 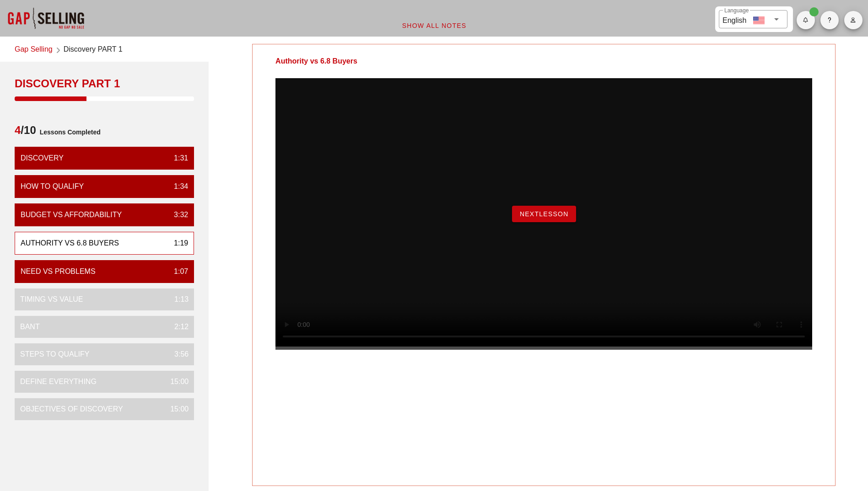 What do you see at coordinates (754, 19) in the screenshot?
I see `div: LanguageEnglish` at bounding box center [754, 19].